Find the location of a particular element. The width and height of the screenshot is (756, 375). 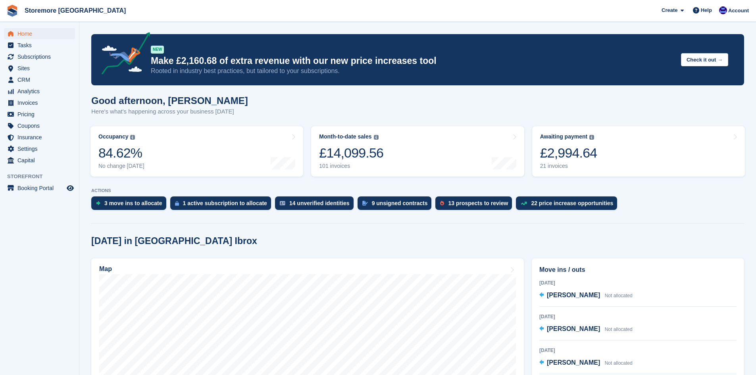

span: Settings is located at coordinates (41, 149).